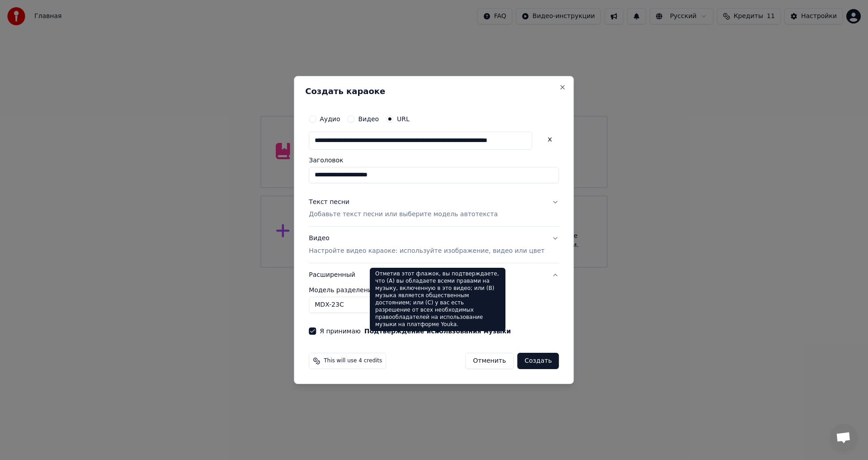  Describe the element at coordinates (489, 361) in the screenshot. I see `button: Отменить` at that location.